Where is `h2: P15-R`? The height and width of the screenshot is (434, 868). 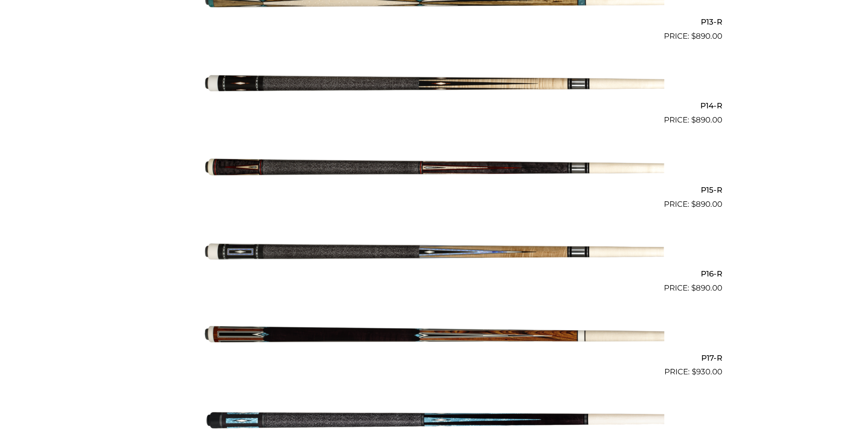
h2: P15-R is located at coordinates (434, 190).